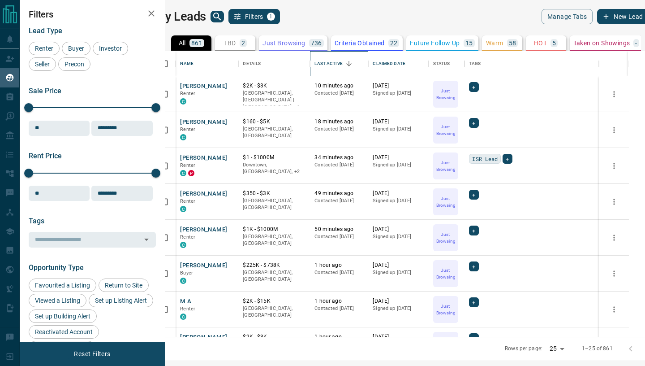 Image resolution: width=645 pixels, height=366 pixels. Describe the element at coordinates (398, 64) in the screenshot. I see `div: Claimed Date` at that location.